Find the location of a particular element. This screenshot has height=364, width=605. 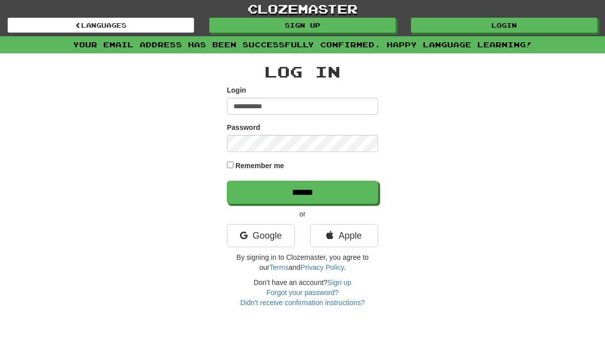

div: Don't have an account? is located at coordinates (302, 292).